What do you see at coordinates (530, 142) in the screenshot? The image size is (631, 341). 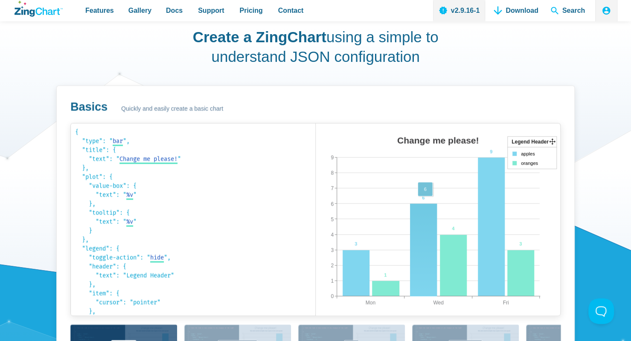 I see `tspan: Legend Header` at bounding box center [530, 142].